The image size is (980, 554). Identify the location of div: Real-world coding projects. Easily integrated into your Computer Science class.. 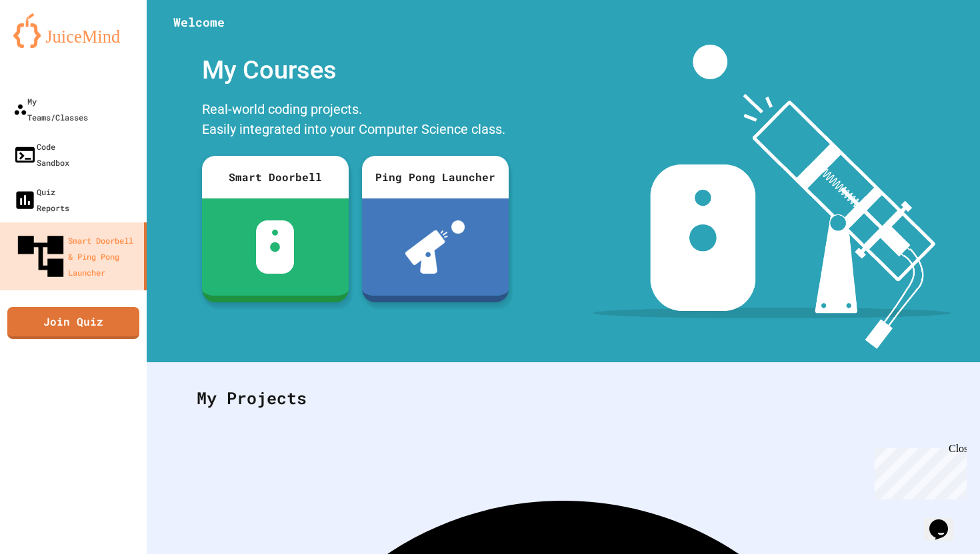
(355, 120).